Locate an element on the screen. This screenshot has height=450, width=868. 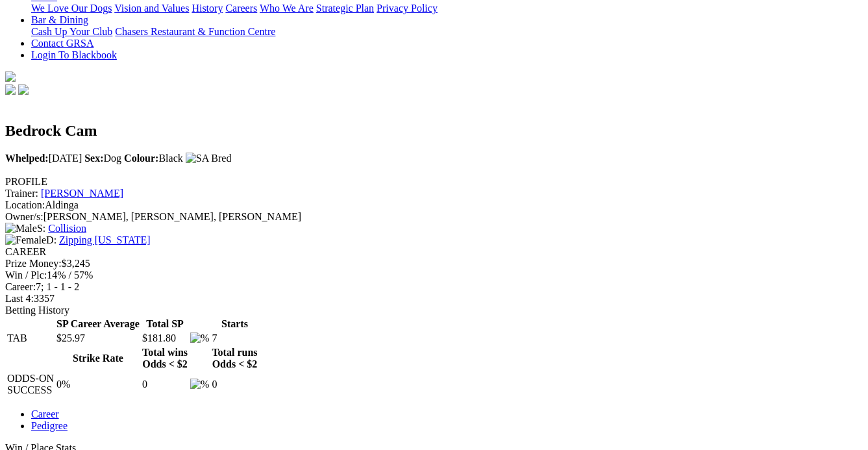
div: 7; 1 - 1 - 2 is located at coordinates (434, 287).